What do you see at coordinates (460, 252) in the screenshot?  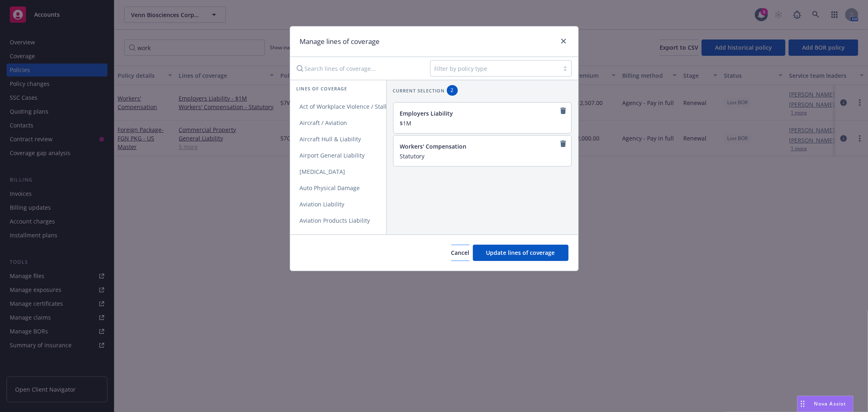 I see `button: Cancel` at bounding box center [460, 252].